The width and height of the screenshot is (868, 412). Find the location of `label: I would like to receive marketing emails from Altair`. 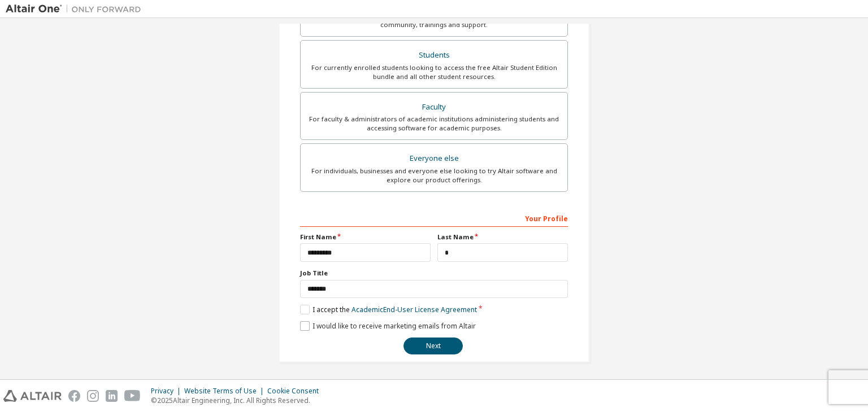

label: I would like to receive marketing emails from Altair is located at coordinates (388, 326).